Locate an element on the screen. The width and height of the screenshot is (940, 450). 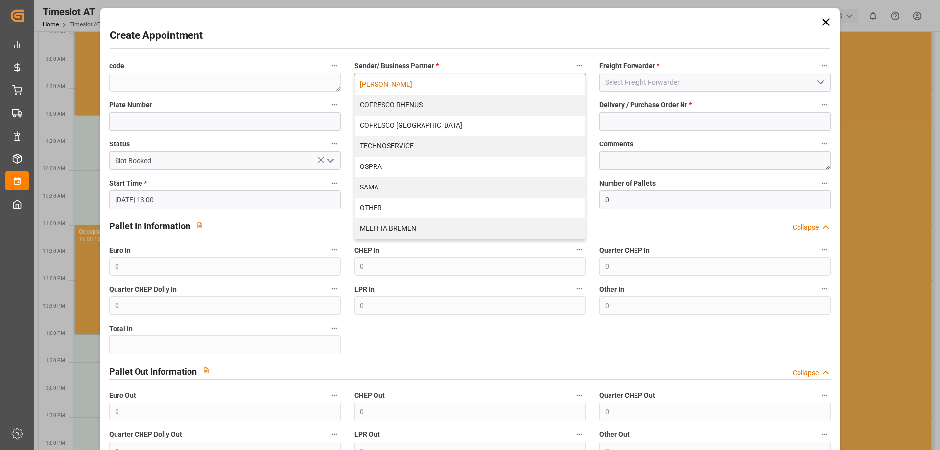
span: CHEP Out is located at coordinates (369, 395).